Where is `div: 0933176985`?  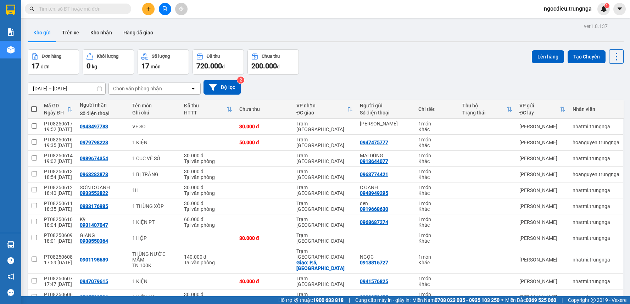 div: 0933176985 is located at coordinates (94, 206).